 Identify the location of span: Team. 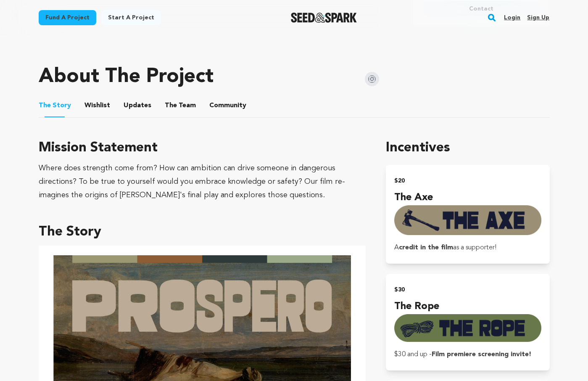
(180, 106).